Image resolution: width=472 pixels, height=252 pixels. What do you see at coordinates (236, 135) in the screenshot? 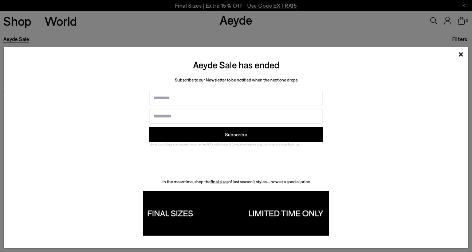
I see `button: Subscribe` at bounding box center [236, 135].